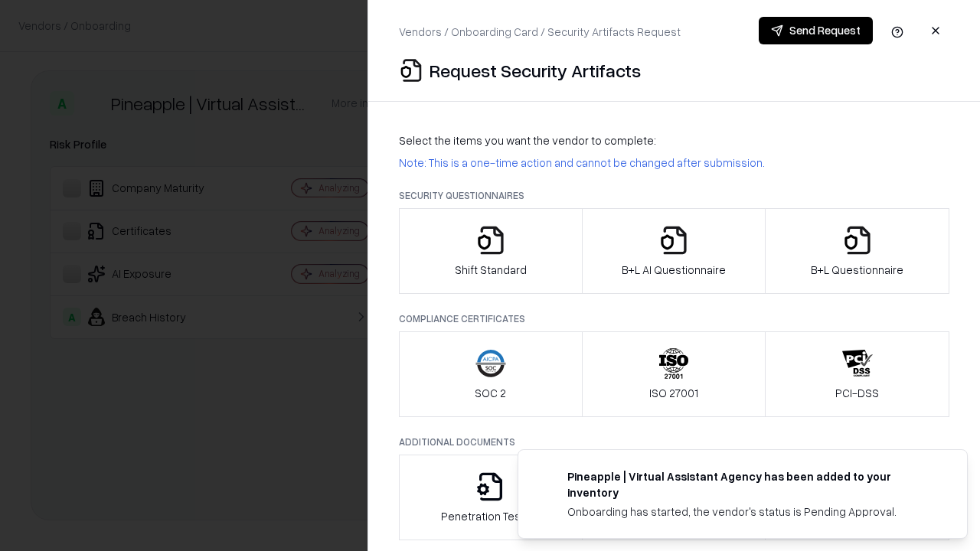 The height and width of the screenshot is (551, 980). I want to click on p: Security Questionnaires, so click(674, 196).